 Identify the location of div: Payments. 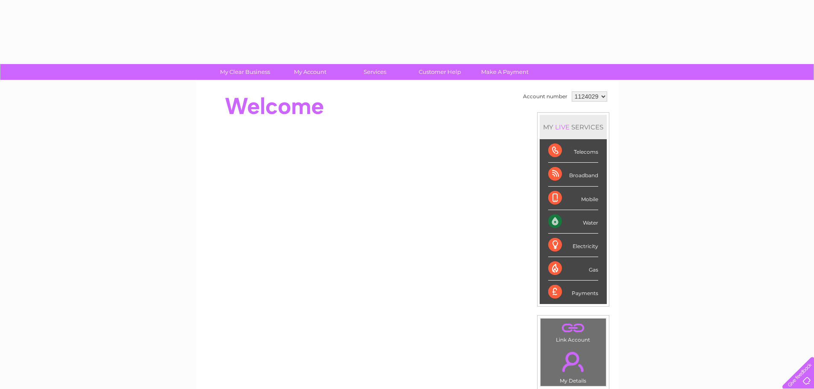
(573, 292).